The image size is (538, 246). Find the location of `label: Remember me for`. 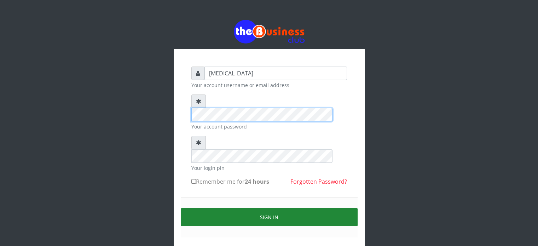

label: Remember me for is located at coordinates (230, 182).